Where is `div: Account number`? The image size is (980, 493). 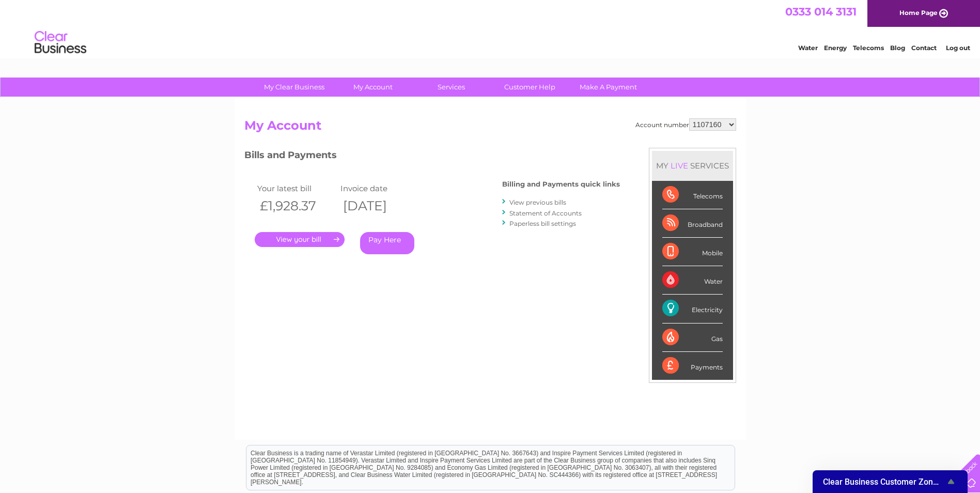 div: Account number is located at coordinates (686, 125).